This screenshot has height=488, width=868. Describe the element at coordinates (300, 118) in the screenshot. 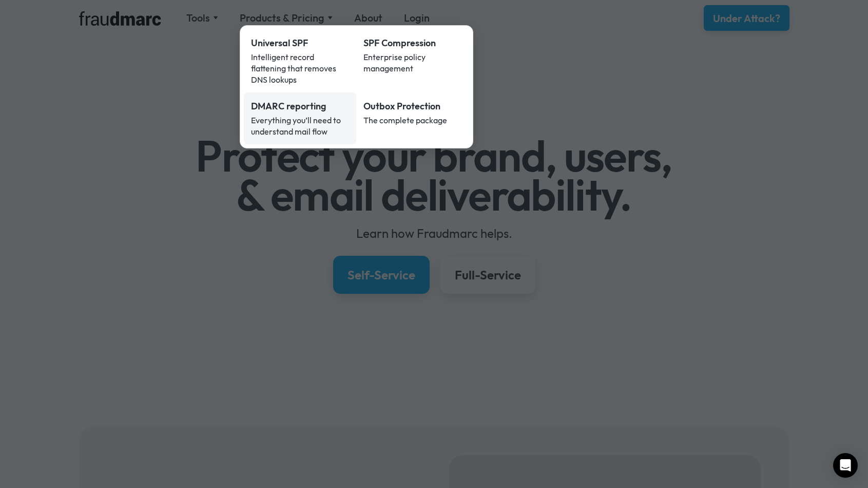

I see `a: DMARC reportingEverything you’ll need to understand mail flow` at that location.